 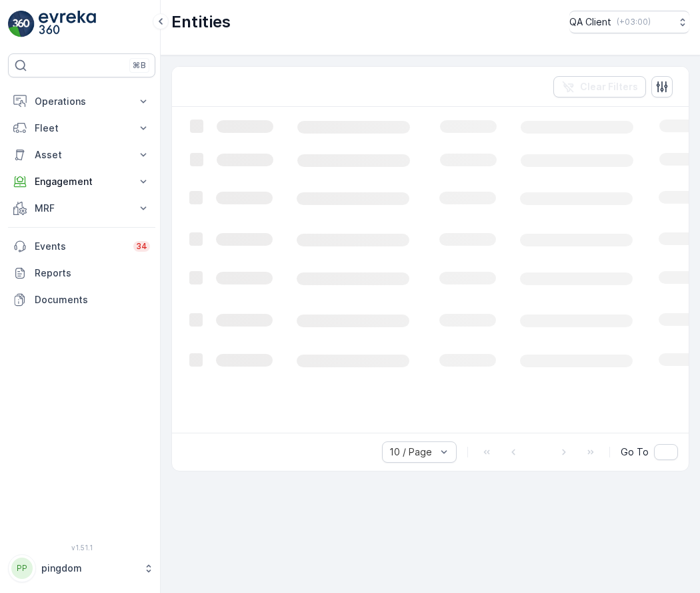 I want to click on p: Documents, so click(x=92, y=300).